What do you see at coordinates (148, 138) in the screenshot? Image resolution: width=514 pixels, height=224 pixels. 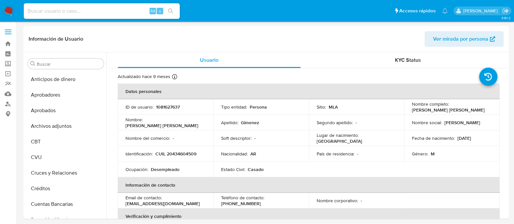 I see `p: Nombre del comercio :` at bounding box center [148, 138].